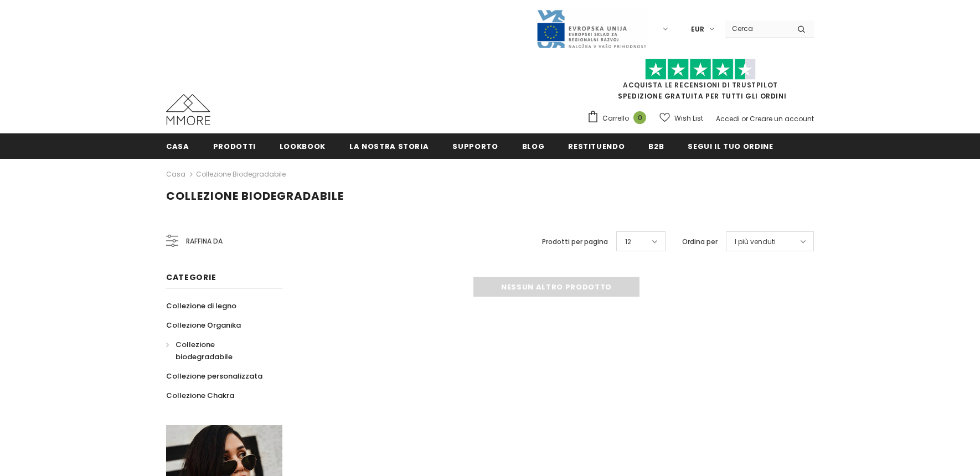  Describe the element at coordinates (745, 119) in the screenshot. I see `span: or` at that location.